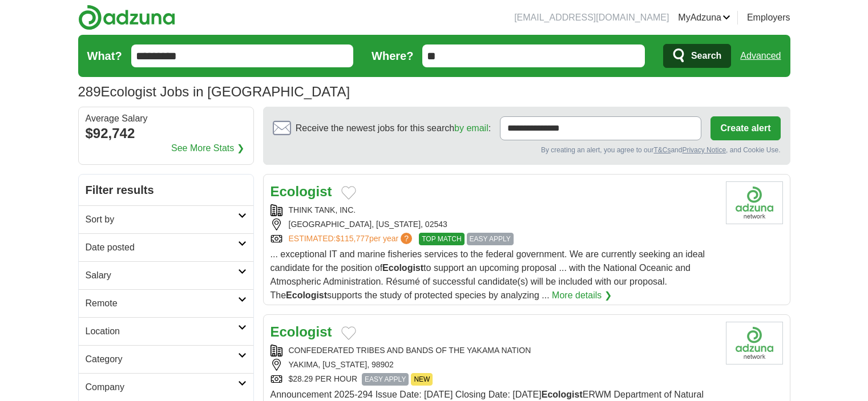 Image resolution: width=868 pixels, height=401 pixels. Describe the element at coordinates (162, 303) in the screenshot. I see `h2: Remote` at that location.